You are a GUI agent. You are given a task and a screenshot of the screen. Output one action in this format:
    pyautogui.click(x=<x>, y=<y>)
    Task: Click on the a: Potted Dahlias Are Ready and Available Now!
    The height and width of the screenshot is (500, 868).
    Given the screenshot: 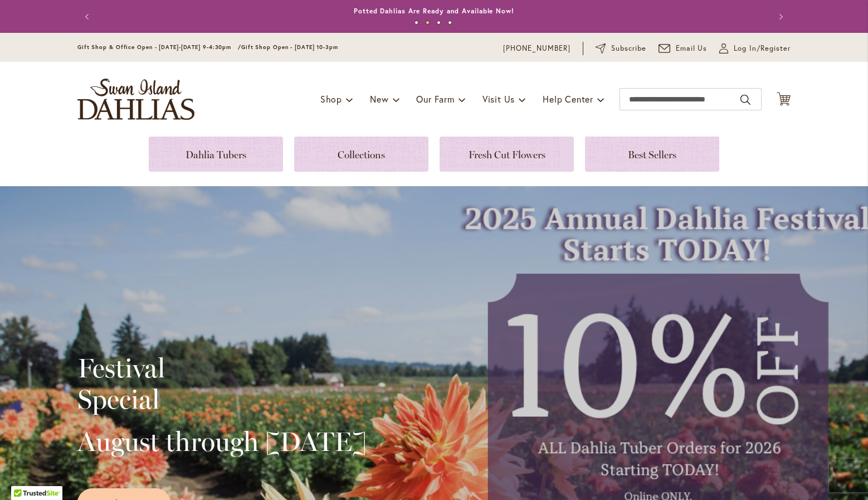 What is the action you would take?
    pyautogui.click(x=434, y=10)
    